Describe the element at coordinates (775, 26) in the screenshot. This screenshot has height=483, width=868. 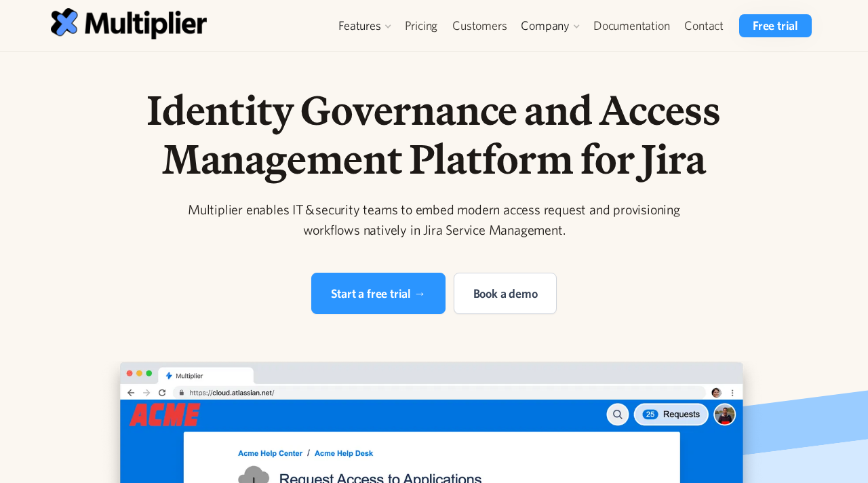
I see `a: Free trial` at that location.